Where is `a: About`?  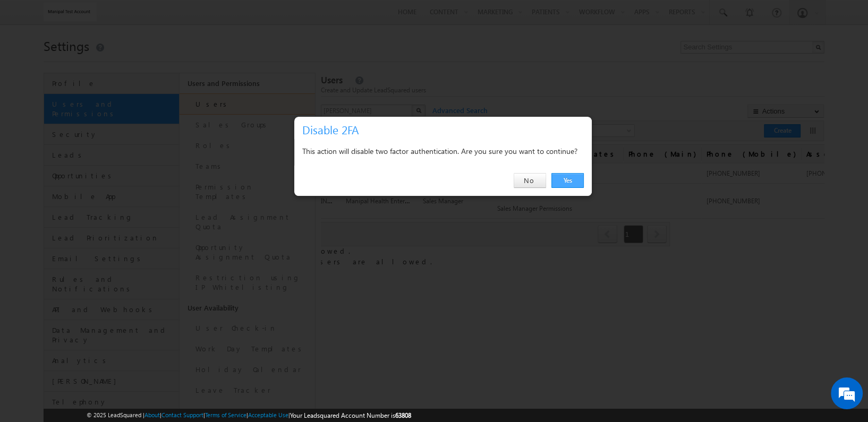
a: About is located at coordinates (152, 415).